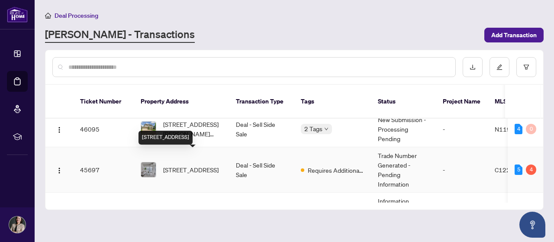 This screenshot has height=242, width=554. What do you see at coordinates (336, 170) in the screenshot?
I see `span: Requires Additional Docs` at bounding box center [336, 170].